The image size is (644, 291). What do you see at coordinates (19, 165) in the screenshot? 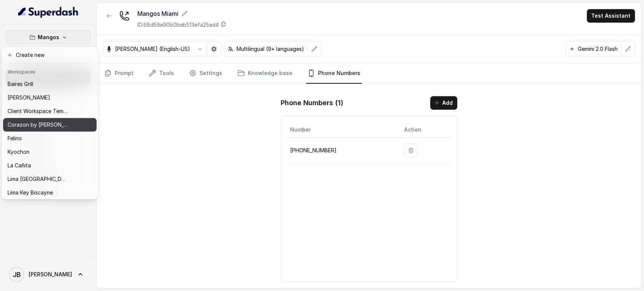
I see `p: La Cañita` at bounding box center [19, 165].